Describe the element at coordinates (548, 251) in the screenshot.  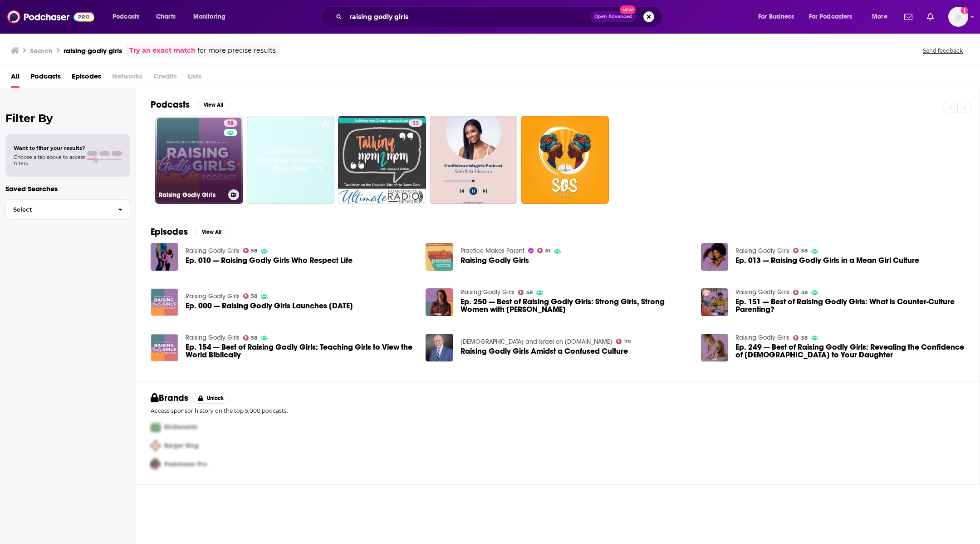
I see `span: 61` at that location.